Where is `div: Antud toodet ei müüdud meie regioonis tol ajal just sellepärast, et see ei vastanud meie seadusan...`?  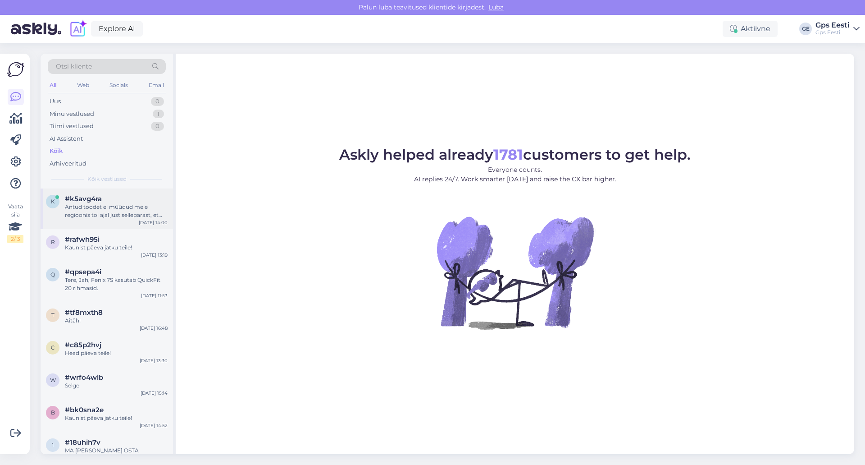 div: Antud toodet ei müüdud meie regioonis tol ajal just sellepärast, et see ei vastanud meie seadusan... is located at coordinates (116, 211).